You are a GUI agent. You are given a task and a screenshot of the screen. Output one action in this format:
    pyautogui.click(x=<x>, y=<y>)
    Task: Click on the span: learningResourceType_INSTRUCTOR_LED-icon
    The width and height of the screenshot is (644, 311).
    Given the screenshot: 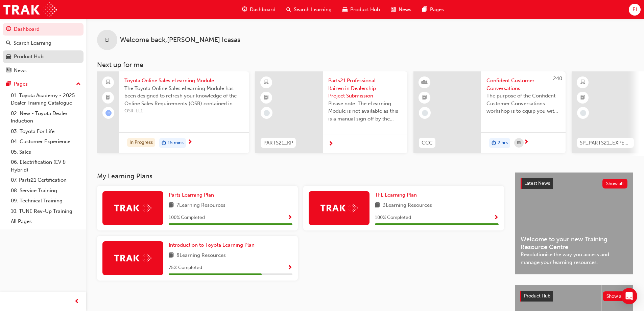 What is the action you would take?
    pyautogui.click(x=425, y=83)
    